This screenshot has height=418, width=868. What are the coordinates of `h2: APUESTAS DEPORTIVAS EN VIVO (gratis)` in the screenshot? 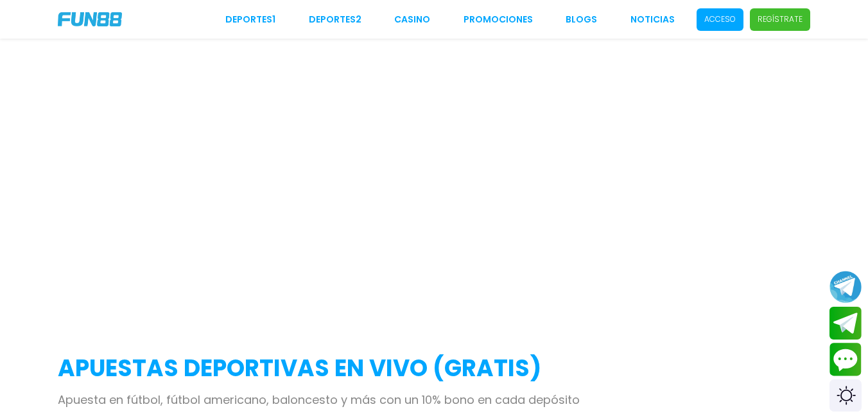 It's located at (434, 368).